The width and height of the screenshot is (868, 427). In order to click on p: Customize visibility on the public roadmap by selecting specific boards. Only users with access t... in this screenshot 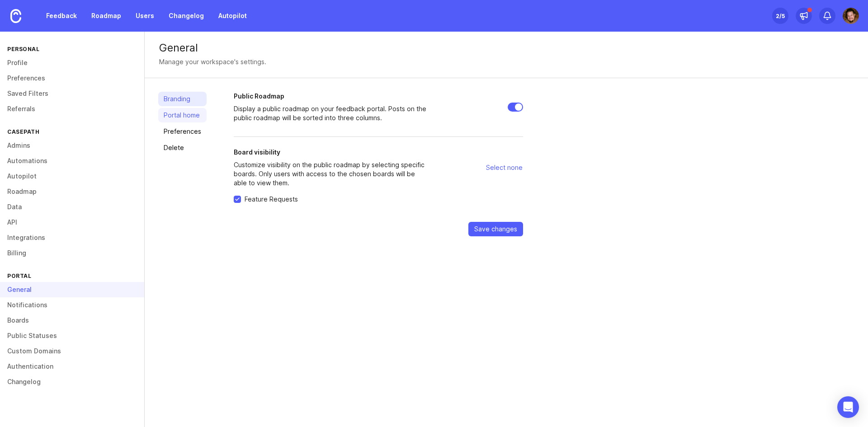, I will do `click(332, 174)`.